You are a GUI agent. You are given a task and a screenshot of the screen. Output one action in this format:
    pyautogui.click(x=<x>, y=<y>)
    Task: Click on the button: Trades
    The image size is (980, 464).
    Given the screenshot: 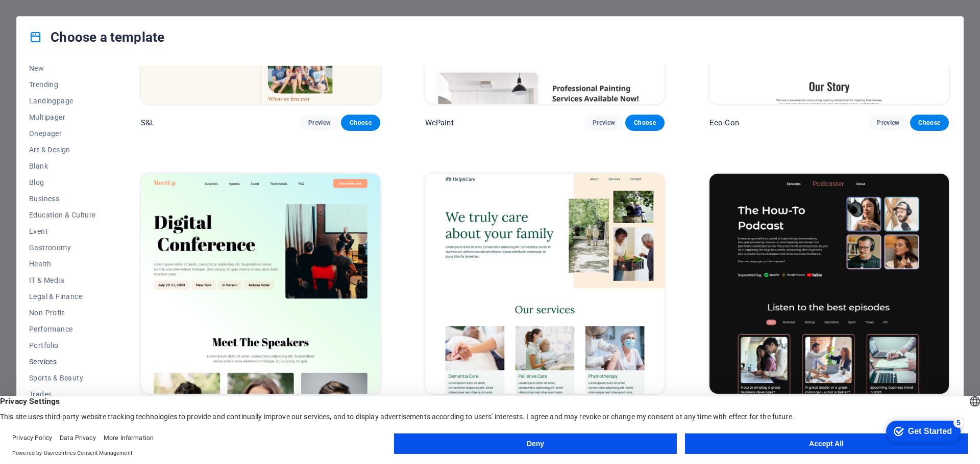 What is the action you would take?
    pyautogui.click(x=62, y=395)
    